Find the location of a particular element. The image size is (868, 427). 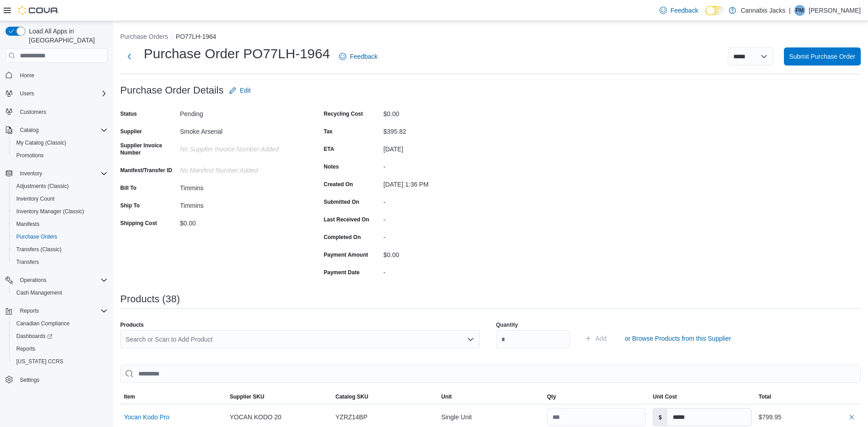

a: Transfers (Classic) is located at coordinates (39, 250).